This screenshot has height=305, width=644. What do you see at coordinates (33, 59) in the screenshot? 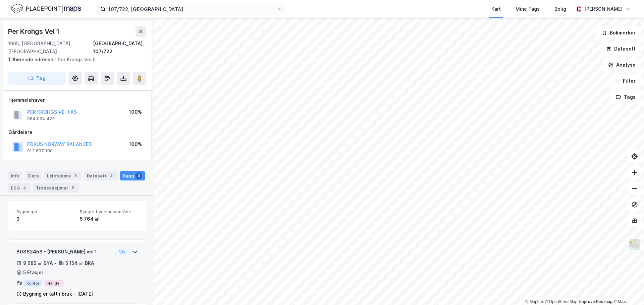
I see `span: Tilhørende adresser:` at bounding box center [33, 59].